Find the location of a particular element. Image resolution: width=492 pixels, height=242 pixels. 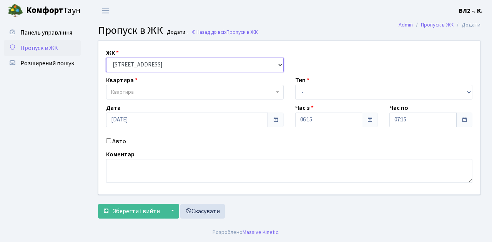

button: Переключити навігацію is located at coordinates (106, 10).